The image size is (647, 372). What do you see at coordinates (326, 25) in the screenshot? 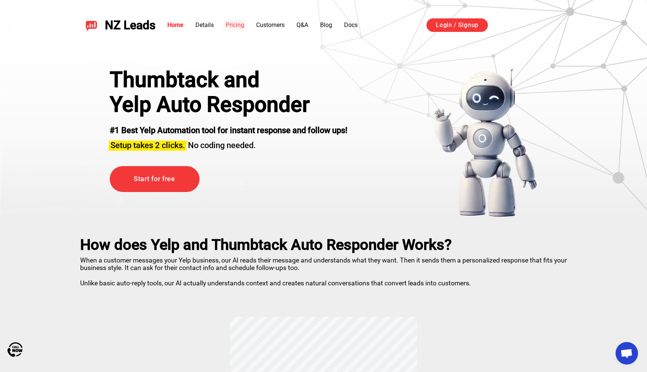
I see `a: Blog` at bounding box center [326, 25].